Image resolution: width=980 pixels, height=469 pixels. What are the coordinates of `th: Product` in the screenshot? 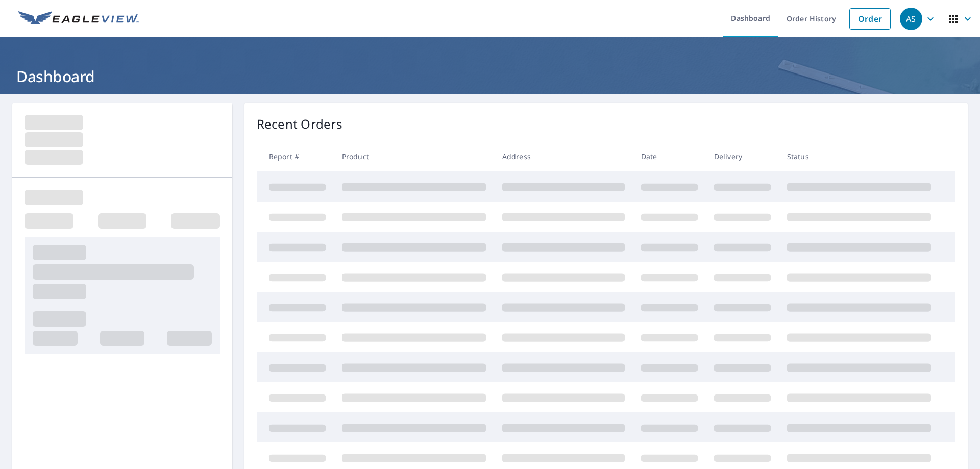 It's located at (414, 156).